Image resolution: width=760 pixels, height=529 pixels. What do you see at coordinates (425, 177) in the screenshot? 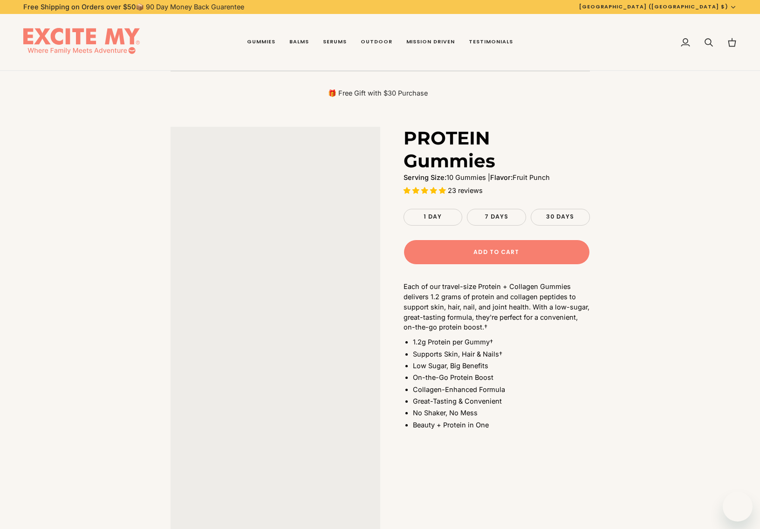
I see `strong: Serving Size:` at bounding box center [425, 177].